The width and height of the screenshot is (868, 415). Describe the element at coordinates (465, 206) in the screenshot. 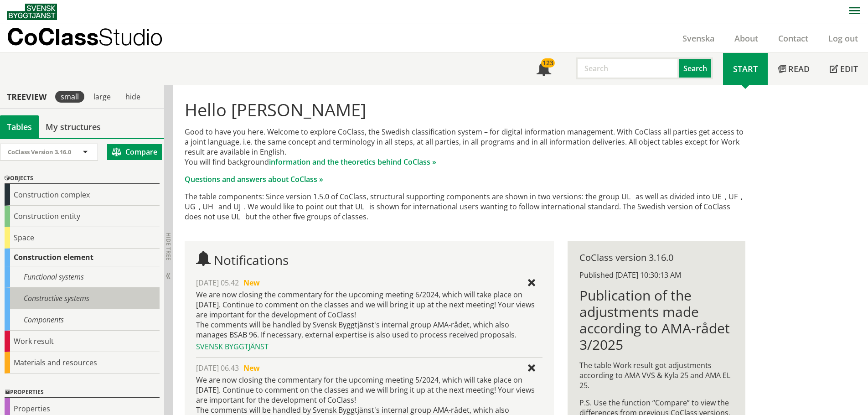

I see `p: The table components: Since version 1.5.0 of CoClass, structural supporting components are shown ...` at that location.